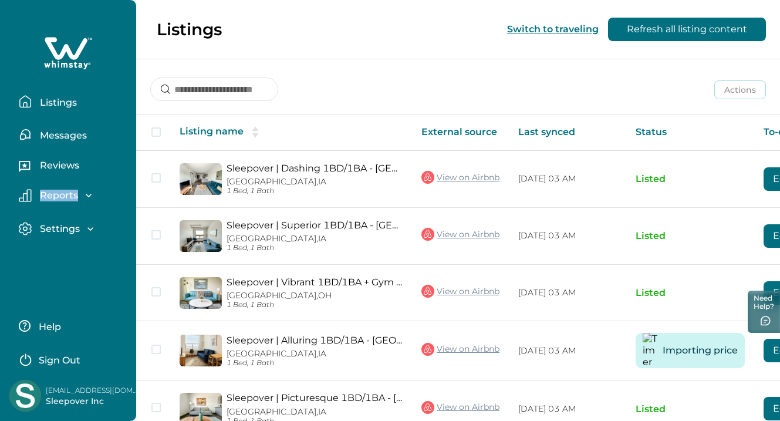 Image resolution: width=780 pixels, height=421 pixels. What do you see at coordinates (740, 90) in the screenshot?
I see `button: Actions` at bounding box center [740, 90].